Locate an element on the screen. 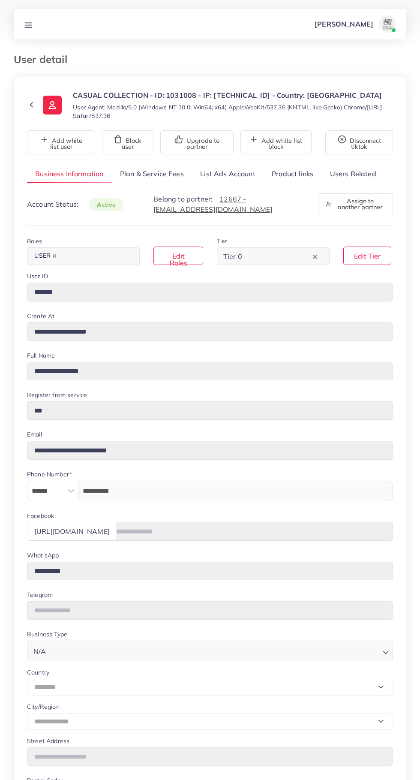 This screenshot has width=420, height=780. small: User Agent: Mozilla/5.0 (Windows NT 10.0; Win64; x64) AppleWebKit/537.36 (KHTML, like Gecko) Chro... is located at coordinates (233, 111).